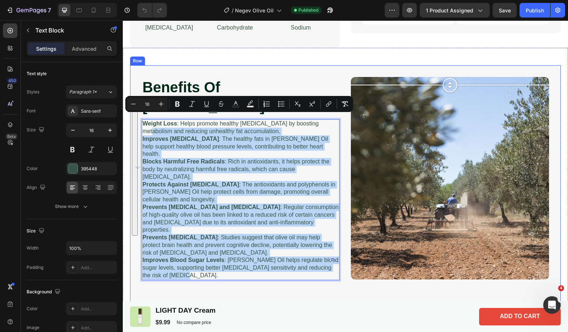 Image resolution: width=568 pixels, height=332 pixels. I want to click on div: 450, so click(12, 81).